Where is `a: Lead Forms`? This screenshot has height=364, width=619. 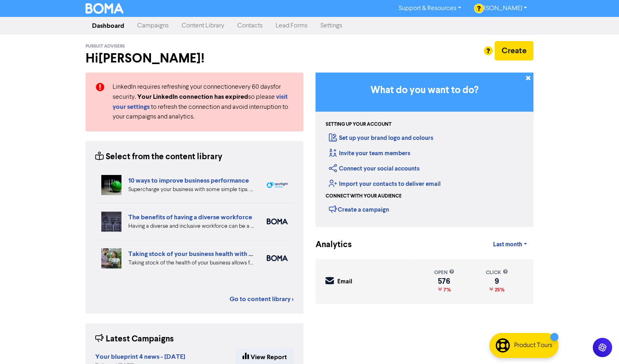 a: Lead Forms is located at coordinates (291, 26).